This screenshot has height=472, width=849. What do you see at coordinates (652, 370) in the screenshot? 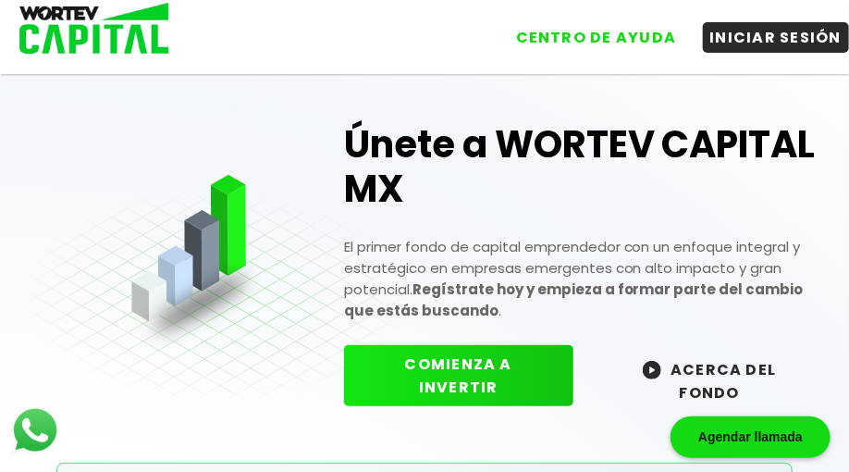
I see `img: wortev-capital-acerca-del-fondo` at bounding box center [652, 370].